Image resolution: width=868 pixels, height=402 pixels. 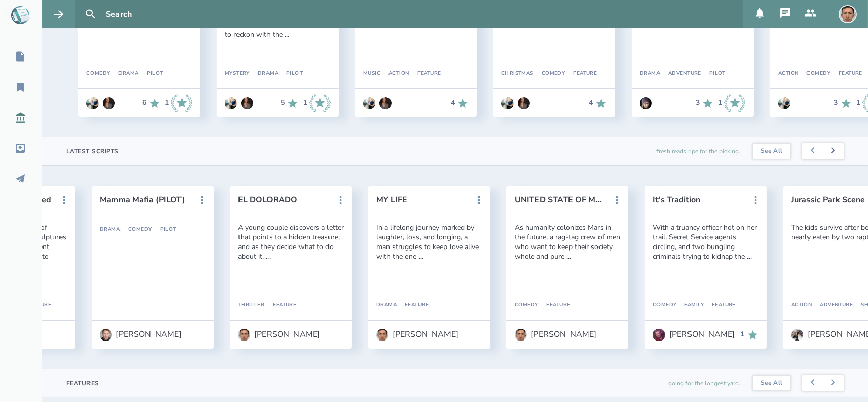 What do you see at coordinates (422, 200) in the screenshot?
I see `button: MY LIFE` at bounding box center [422, 200].